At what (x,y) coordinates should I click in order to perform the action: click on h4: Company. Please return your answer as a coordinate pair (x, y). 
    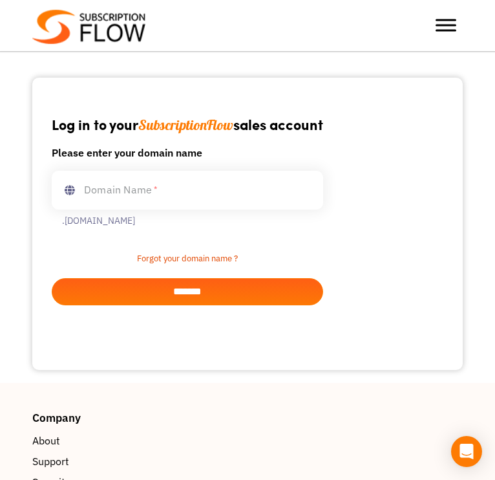
    Looking at the image, I should click on (248, 417).